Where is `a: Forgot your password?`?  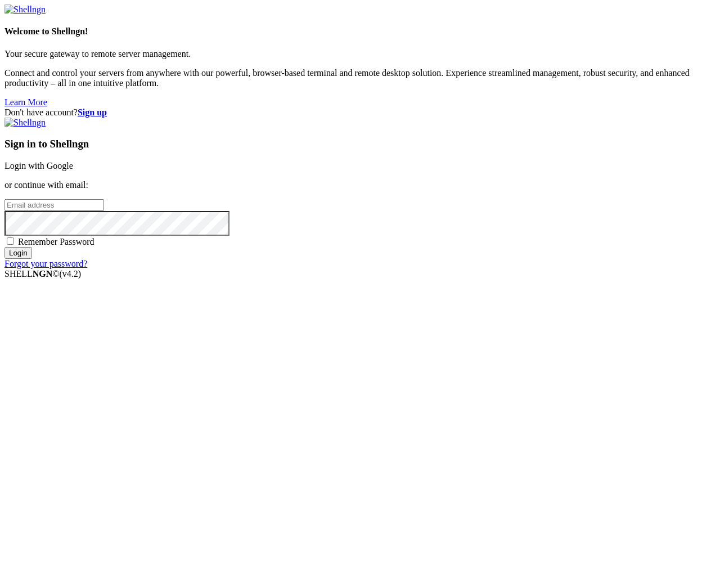
a: Forgot your password? is located at coordinates (46, 263).